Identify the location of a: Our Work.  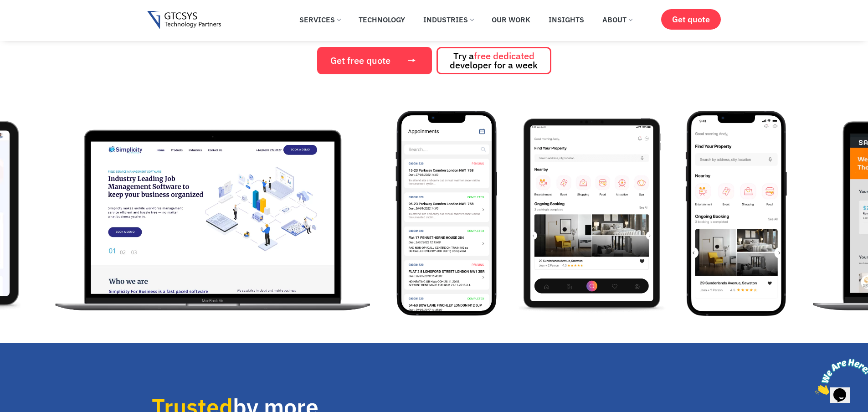
(511, 20).